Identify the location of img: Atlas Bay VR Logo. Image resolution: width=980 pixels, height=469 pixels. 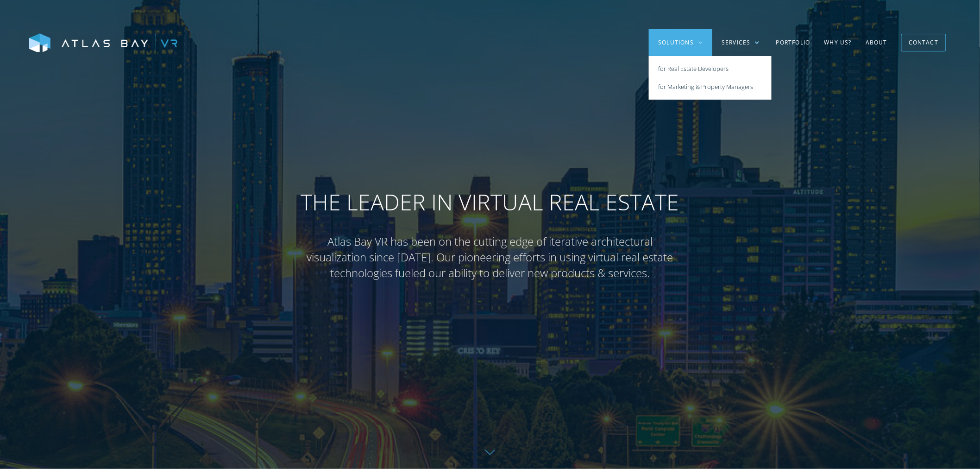
(104, 43).